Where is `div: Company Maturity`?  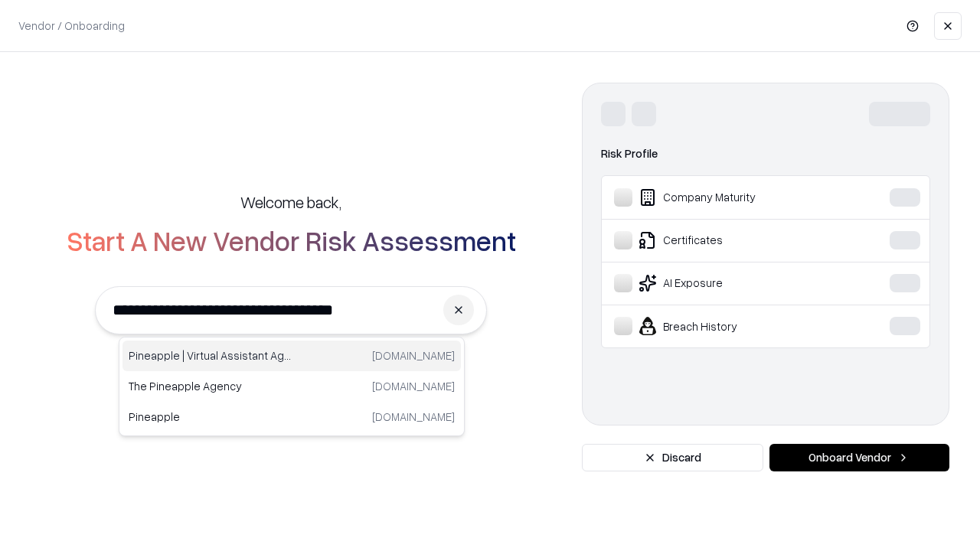
div: Company Maturity is located at coordinates (728, 198).